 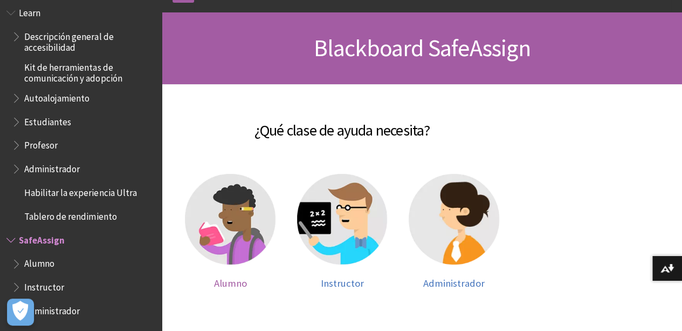 What do you see at coordinates (81, 114) in the screenshot?
I see `nav: Book outline for Blackboard Learn Help` at bounding box center [81, 114].